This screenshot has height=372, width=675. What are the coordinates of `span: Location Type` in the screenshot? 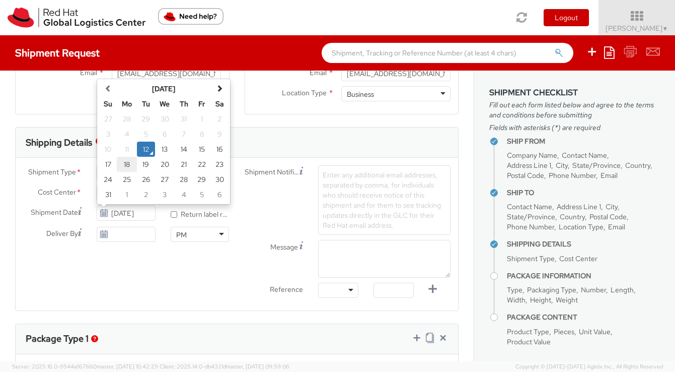 It's located at (304, 93).